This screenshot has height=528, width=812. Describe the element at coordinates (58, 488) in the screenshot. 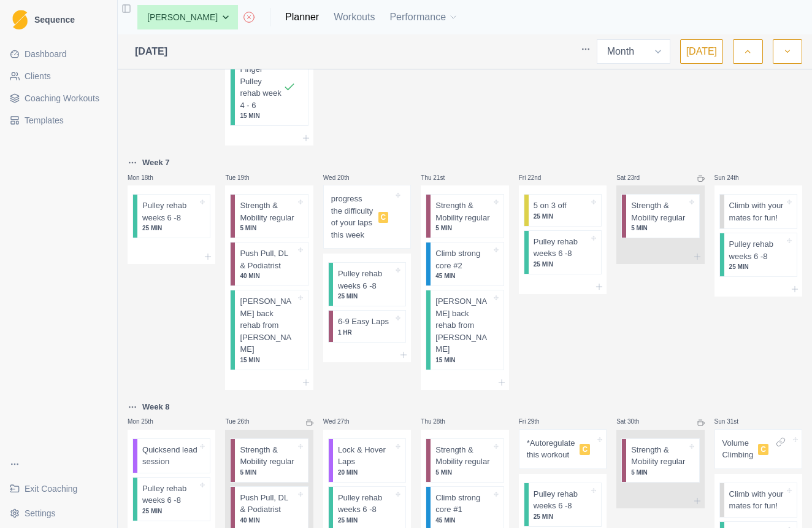

I see `a: Exit Coaching` at that location.